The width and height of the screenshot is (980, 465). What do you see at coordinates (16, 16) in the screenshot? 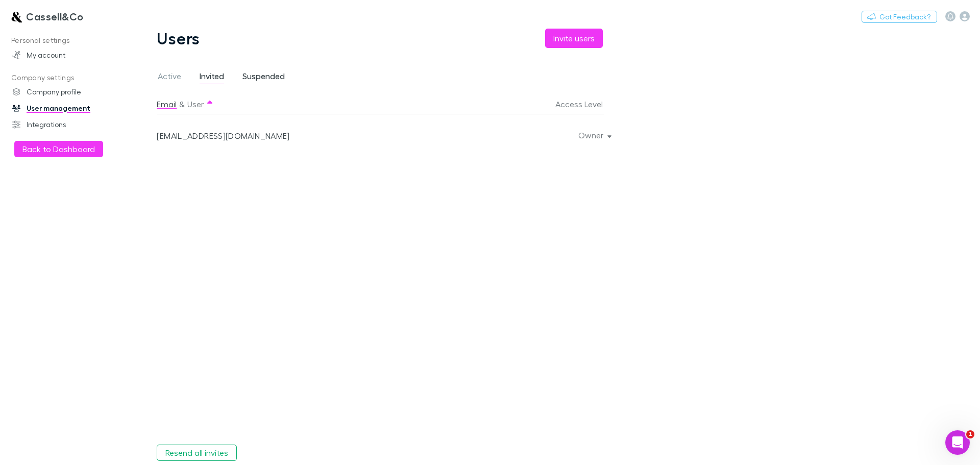
I see `img: Cassell&Co's Logo` at bounding box center [16, 16].